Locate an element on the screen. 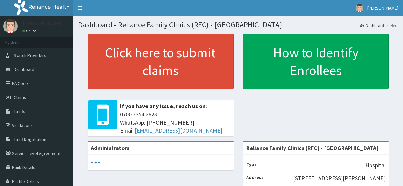  a: Click here to submit claims is located at coordinates (160, 61).